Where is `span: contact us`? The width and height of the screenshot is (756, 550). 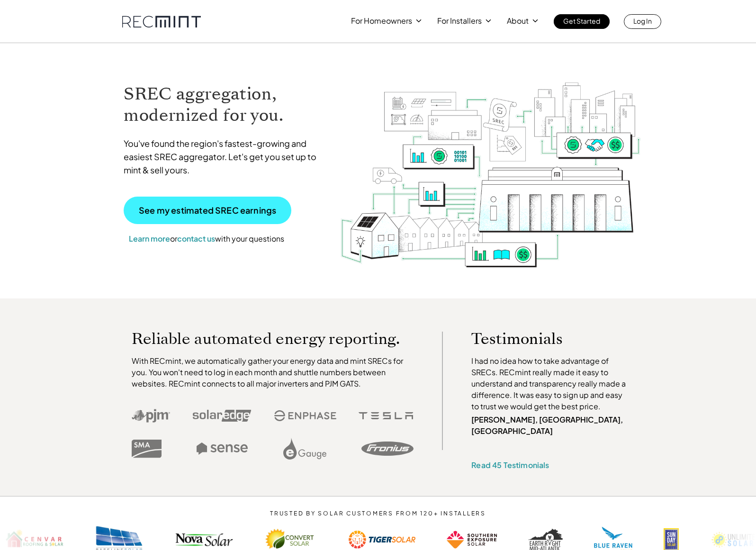
span: contact us is located at coordinates (196, 239).